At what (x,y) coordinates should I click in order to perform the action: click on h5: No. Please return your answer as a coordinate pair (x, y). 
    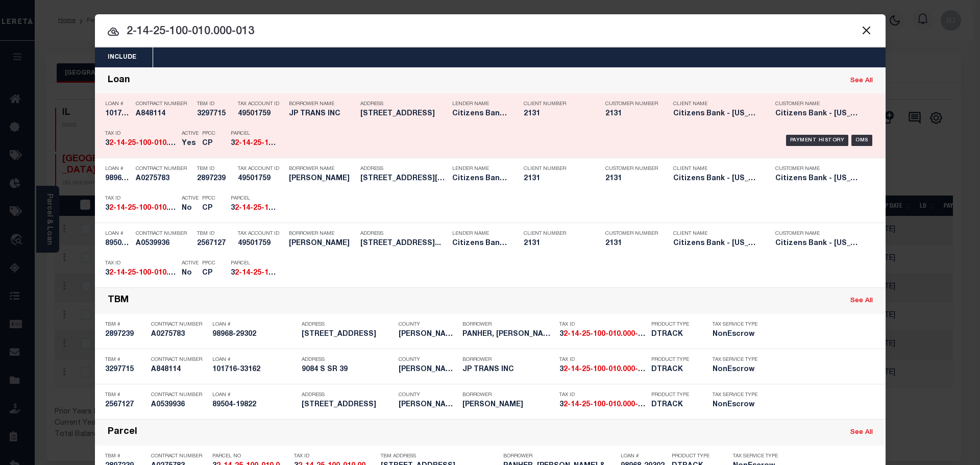
    Looking at the image, I should click on (189, 273).